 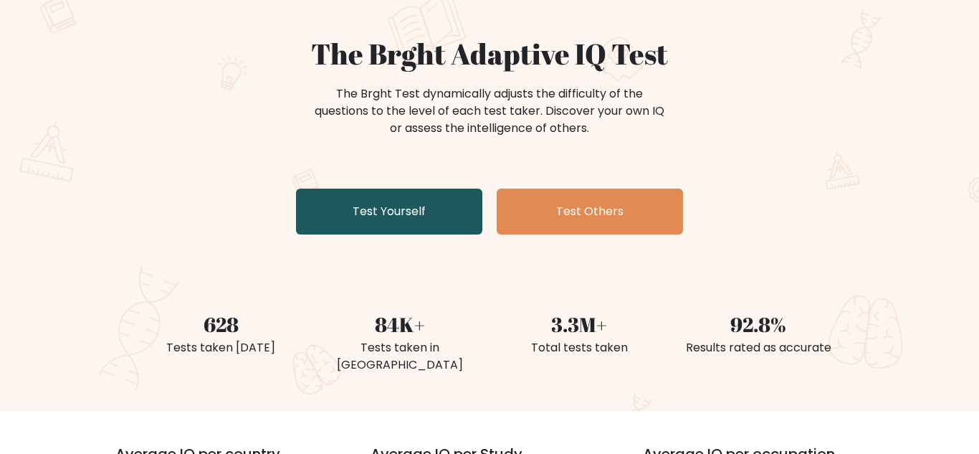 I want to click on div: 92.8%, so click(x=758, y=324).